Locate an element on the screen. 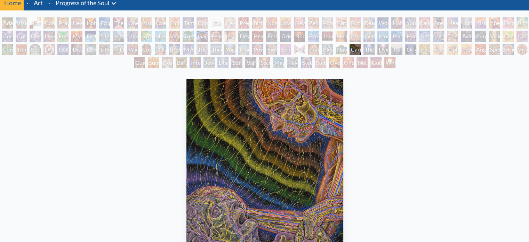  div: Ocean of Love Bliss is located at coordinates (160, 23).